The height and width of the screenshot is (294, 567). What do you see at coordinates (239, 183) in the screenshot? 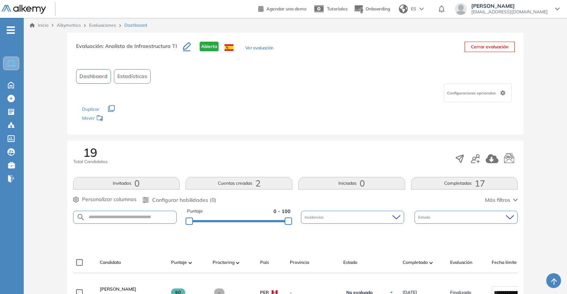
I see `button: Cuentas creadas2` at bounding box center [239, 183].